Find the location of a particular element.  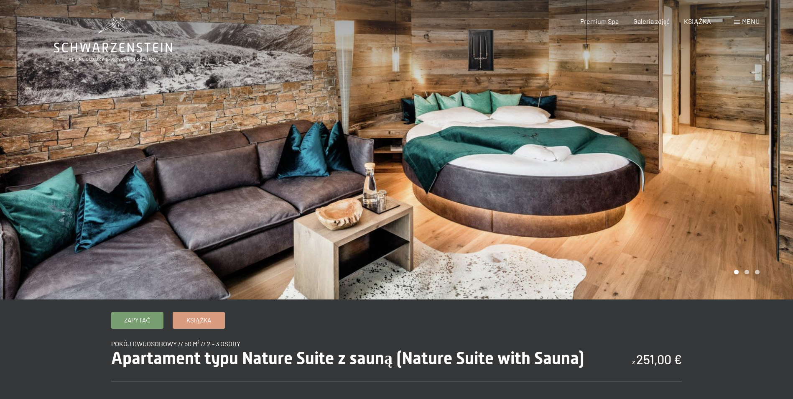

a: Premium Spa is located at coordinates (599, 21).